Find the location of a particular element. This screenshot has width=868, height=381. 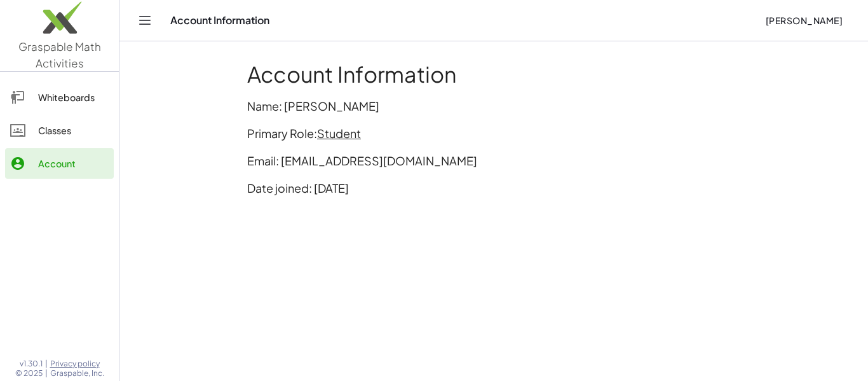

span: Graspable, Inc. is located at coordinates (77, 373).